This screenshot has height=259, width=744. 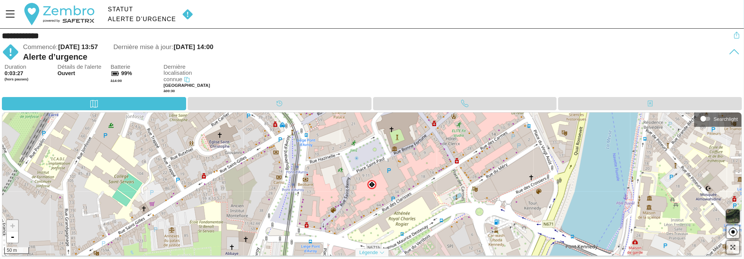 I want to click on a: Zoom in, so click(x=12, y=226).